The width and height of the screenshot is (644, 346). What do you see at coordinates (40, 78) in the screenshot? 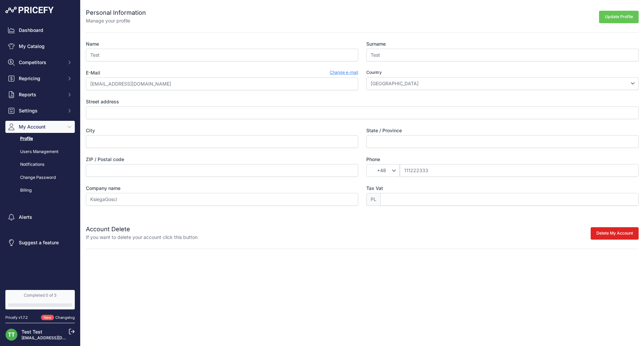
I see `button: Repricing` at bounding box center [40, 78].